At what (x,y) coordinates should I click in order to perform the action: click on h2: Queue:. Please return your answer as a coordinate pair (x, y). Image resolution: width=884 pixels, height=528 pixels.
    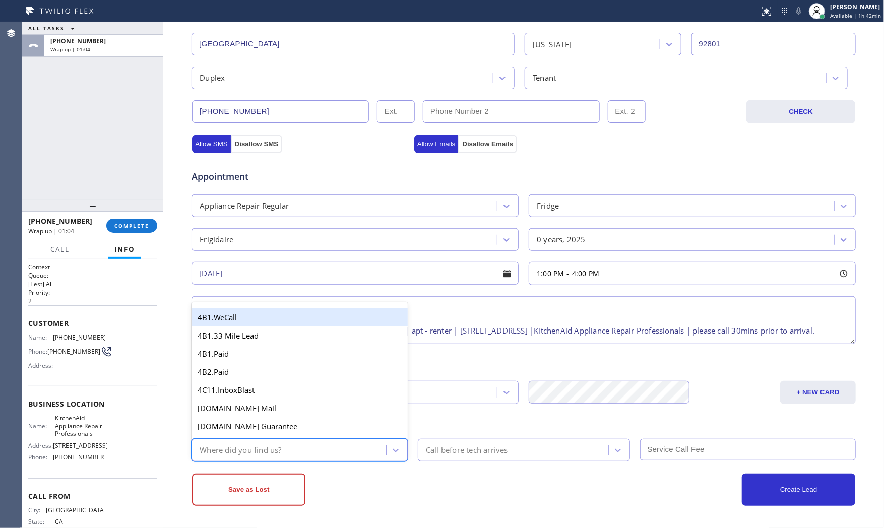
    Looking at the image, I should click on (93, 275).